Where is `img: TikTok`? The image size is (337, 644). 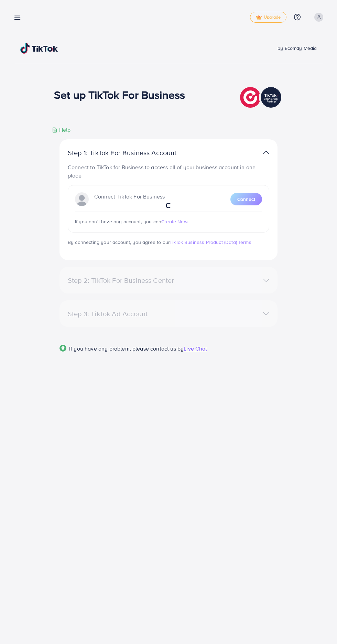 img: TikTok is located at coordinates (39, 48).